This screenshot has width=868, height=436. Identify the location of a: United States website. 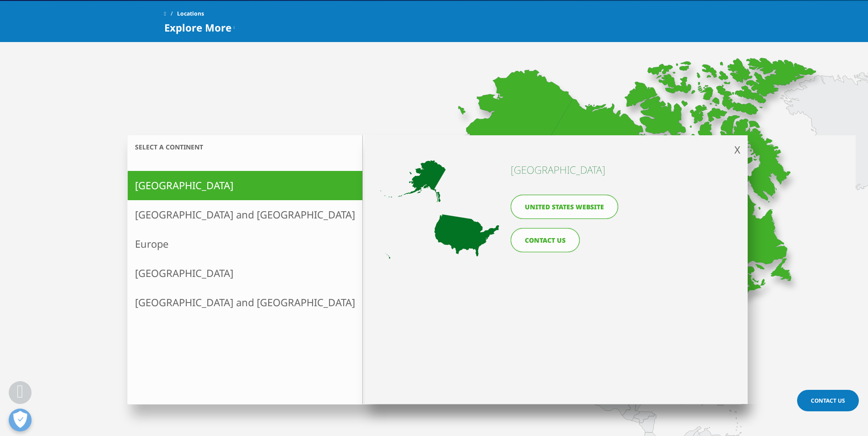
(564, 207).